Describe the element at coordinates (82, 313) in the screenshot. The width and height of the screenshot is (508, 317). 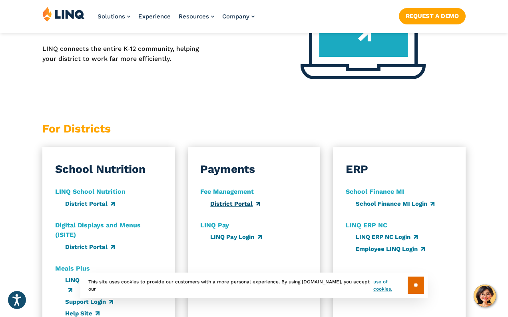
I see `a: Help Site` at that location.